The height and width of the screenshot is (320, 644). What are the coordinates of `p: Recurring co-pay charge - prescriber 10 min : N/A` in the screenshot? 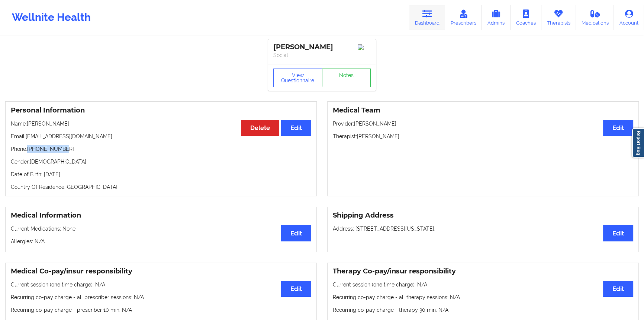 It's located at (161, 310).